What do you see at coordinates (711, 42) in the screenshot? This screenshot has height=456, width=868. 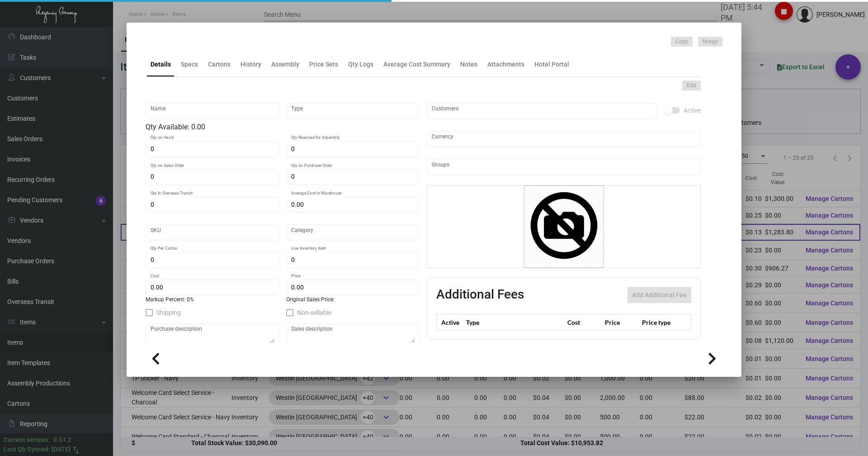 I see `button: Merge` at bounding box center [711, 42].